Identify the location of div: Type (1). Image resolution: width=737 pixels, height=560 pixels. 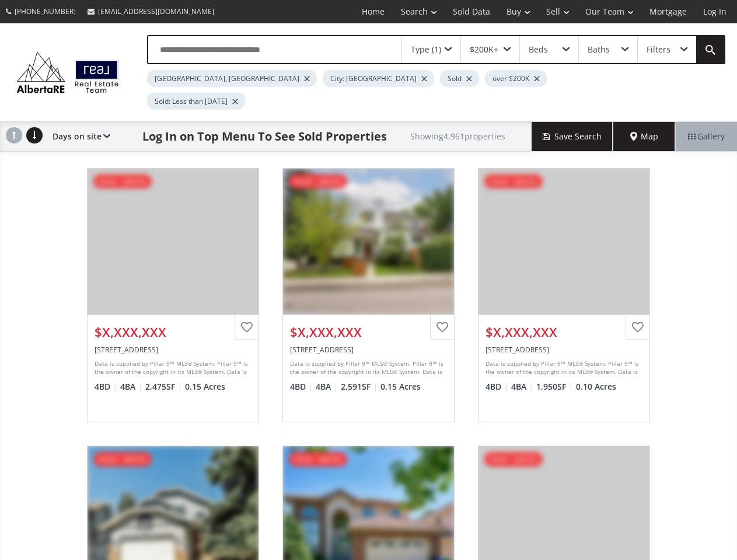
(426, 49).